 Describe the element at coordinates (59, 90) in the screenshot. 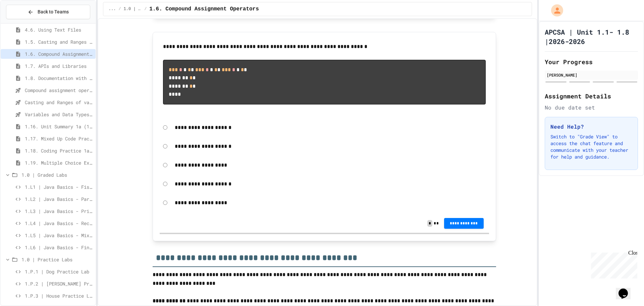

I see `span: Compound assignment operators - Quiz` at that location.